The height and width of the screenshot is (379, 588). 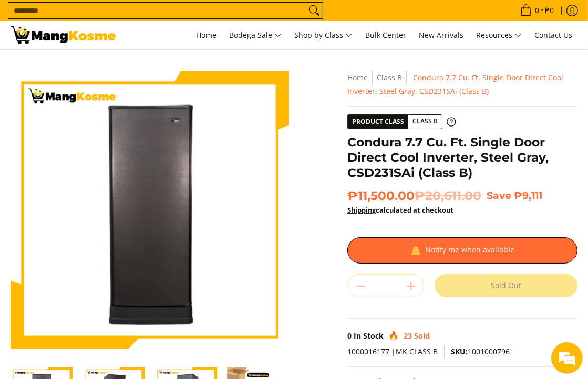 I want to click on a: Shipping, so click(x=362, y=210).